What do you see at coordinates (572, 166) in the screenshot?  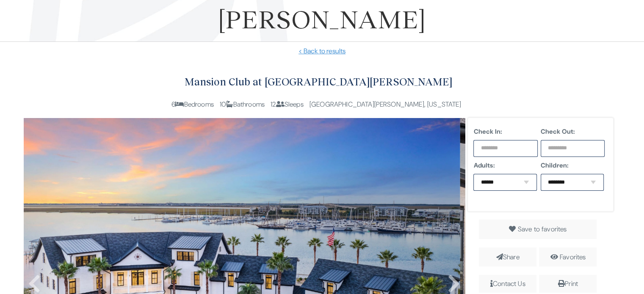 I see `label: Children:` at bounding box center [572, 166].